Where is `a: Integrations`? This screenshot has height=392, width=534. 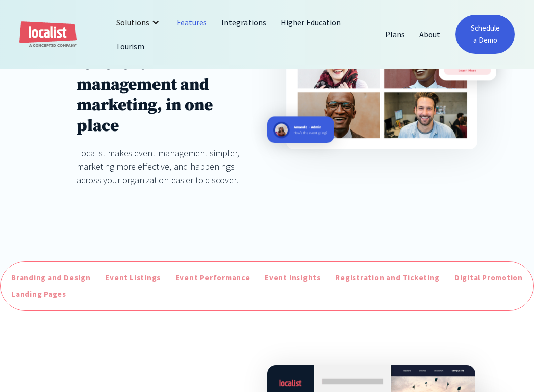
a: Integrations is located at coordinates (244, 22).